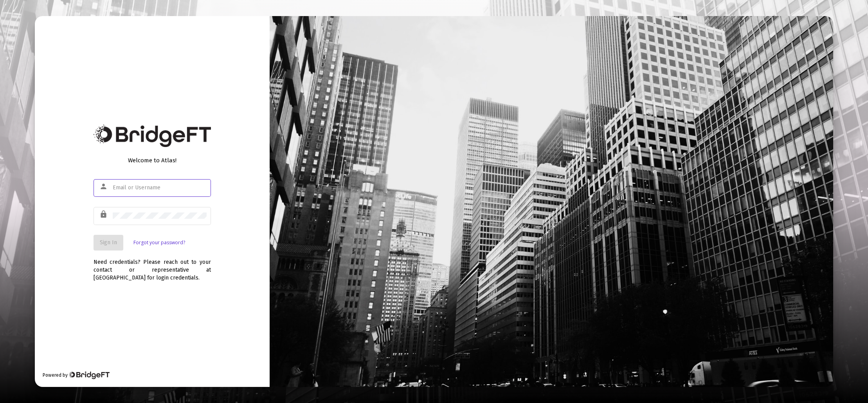 The image size is (868, 403). I want to click on div: Powered by, so click(76, 375).